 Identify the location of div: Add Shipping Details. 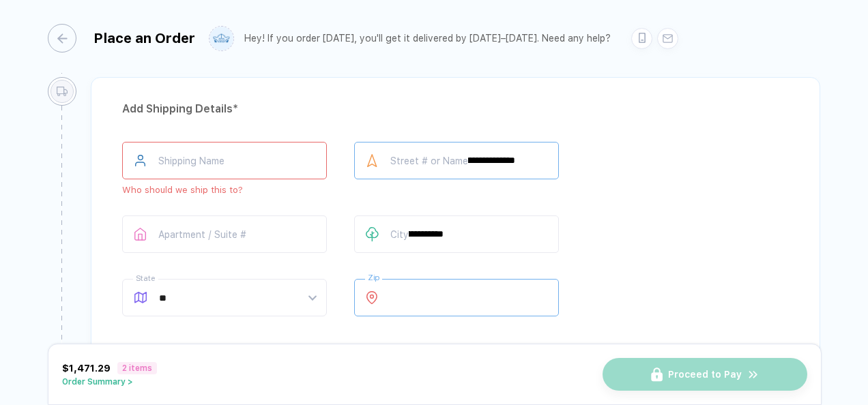
(455, 109).